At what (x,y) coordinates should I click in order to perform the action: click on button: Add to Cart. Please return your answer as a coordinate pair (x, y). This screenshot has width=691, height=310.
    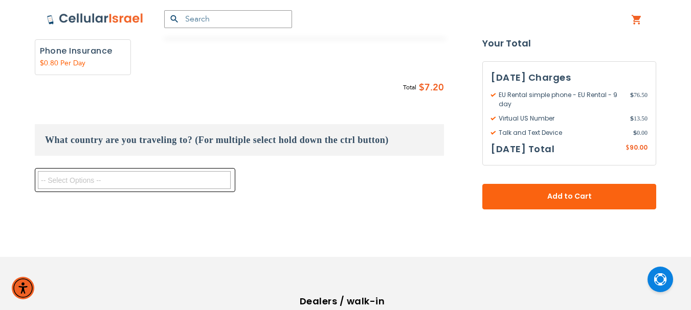
    Looking at the image, I should click on (569, 197).